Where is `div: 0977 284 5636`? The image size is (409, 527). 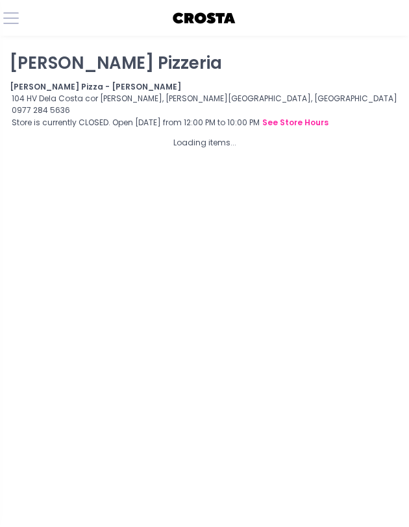 div: 0977 284 5636 is located at coordinates (204, 110).